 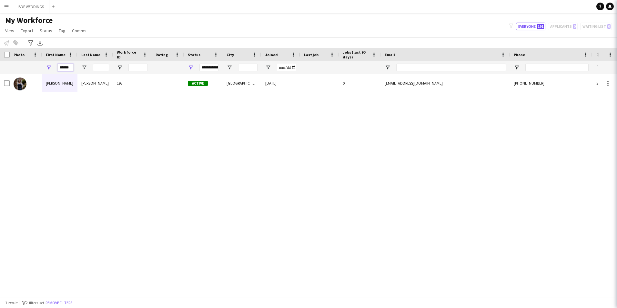 I want to click on button: Remove filters, so click(x=59, y=303).